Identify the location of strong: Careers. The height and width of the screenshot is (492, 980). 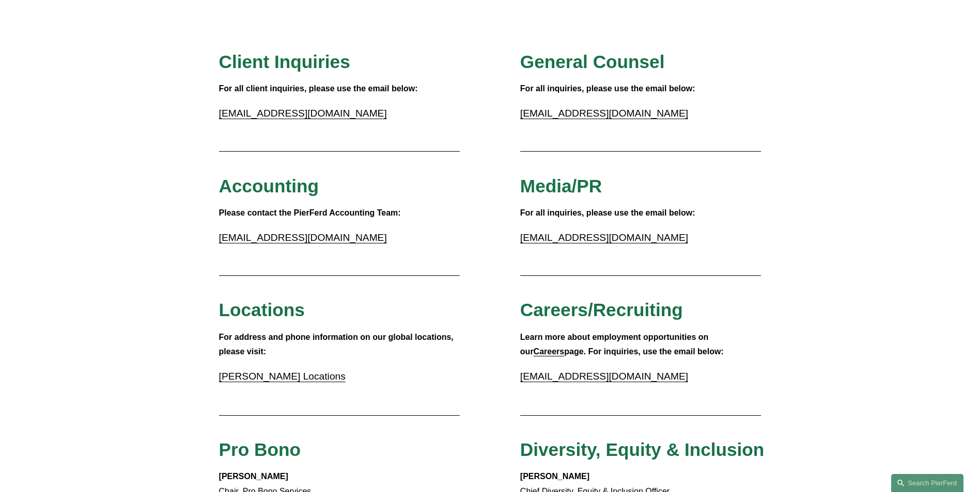
(549, 351).